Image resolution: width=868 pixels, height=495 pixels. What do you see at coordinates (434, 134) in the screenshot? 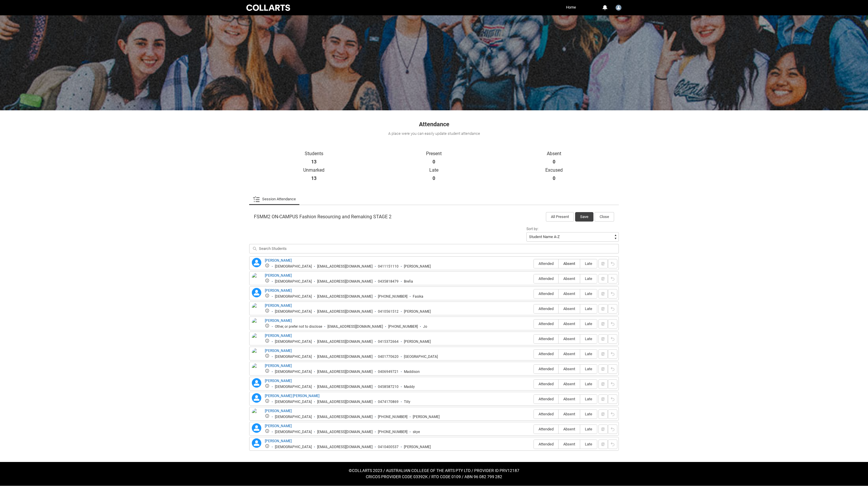
I see `div: A place were you can easily update student attendance` at bounding box center [434, 134].